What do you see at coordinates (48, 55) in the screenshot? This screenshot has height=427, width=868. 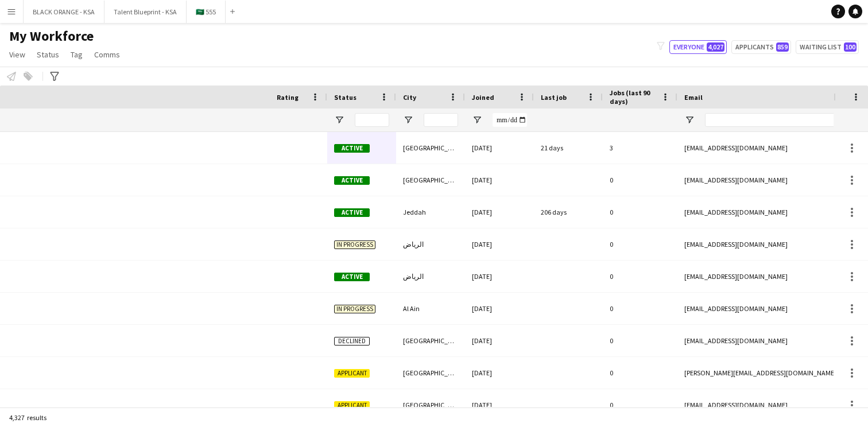 I see `a: Status` at bounding box center [48, 55].